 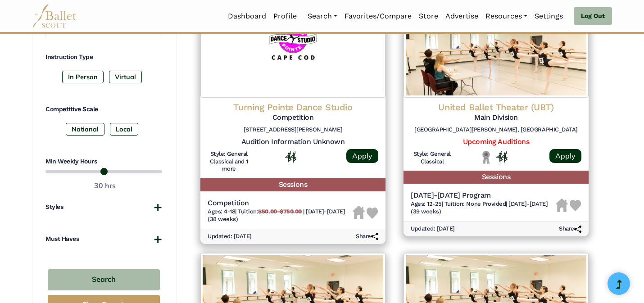 I want to click on span: Tuition: None Provided, so click(x=476, y=204).